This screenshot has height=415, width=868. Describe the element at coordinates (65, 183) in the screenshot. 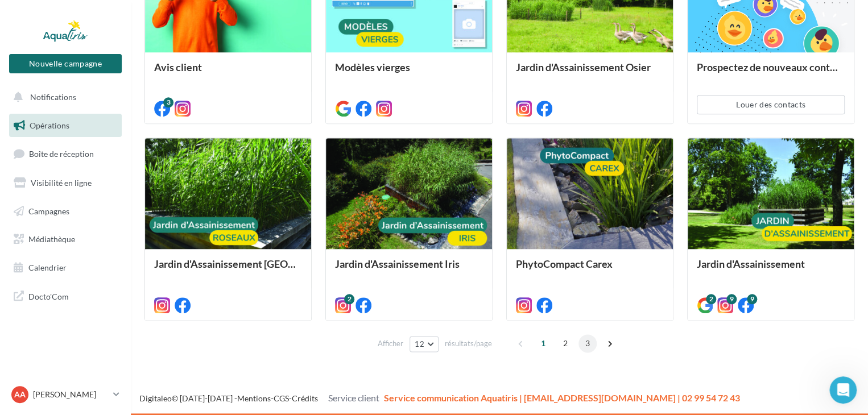

I see `a: Visibilité en ligne` at that location.